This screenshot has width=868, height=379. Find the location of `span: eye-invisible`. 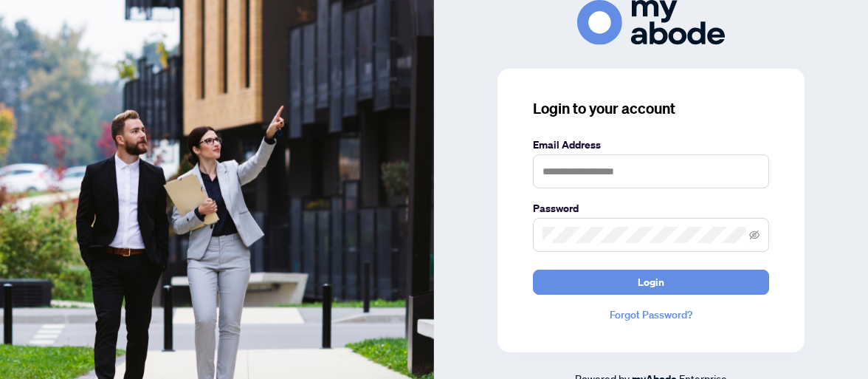

span: eye-invisible is located at coordinates (754, 235).